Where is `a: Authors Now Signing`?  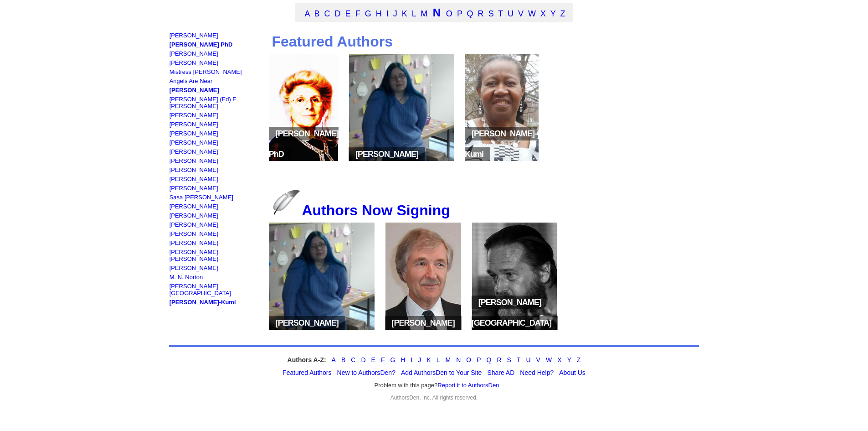 a: Authors Now Signing is located at coordinates (360, 210).